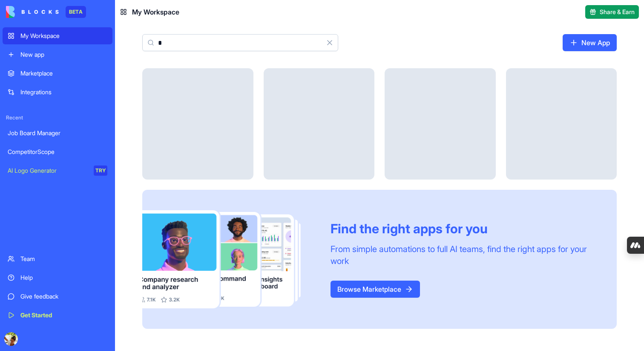 Image resolution: width=644 pixels, height=351 pixels. I want to click on a: New App, so click(589, 43).